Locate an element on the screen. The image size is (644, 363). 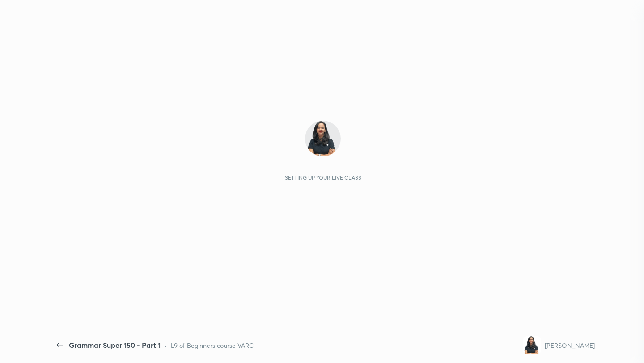
div: L9 of Beginners course VARC is located at coordinates (212, 345).